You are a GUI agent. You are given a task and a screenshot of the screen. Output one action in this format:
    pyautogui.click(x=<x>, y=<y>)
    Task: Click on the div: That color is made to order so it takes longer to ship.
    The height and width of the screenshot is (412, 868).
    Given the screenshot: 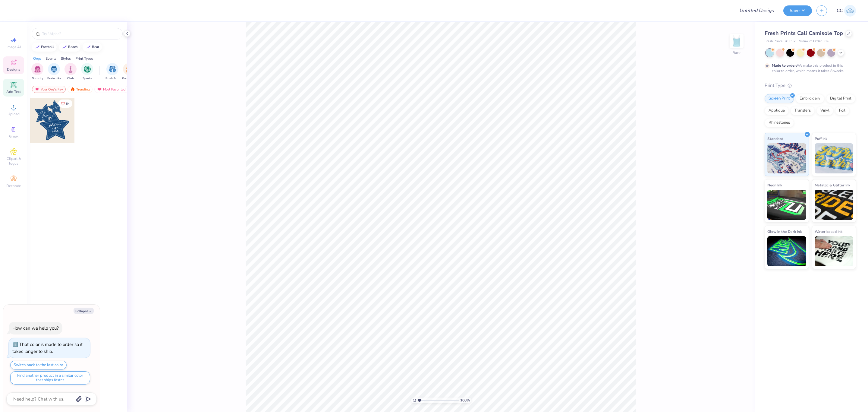 What is the action you would take?
    pyautogui.click(x=47, y=348)
    